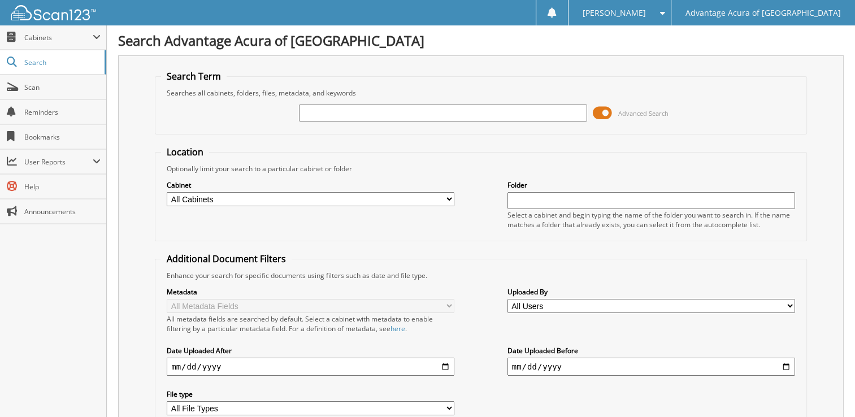 This screenshot has height=417, width=855. What do you see at coordinates (398, 328) in the screenshot?
I see `a: here` at bounding box center [398, 328].